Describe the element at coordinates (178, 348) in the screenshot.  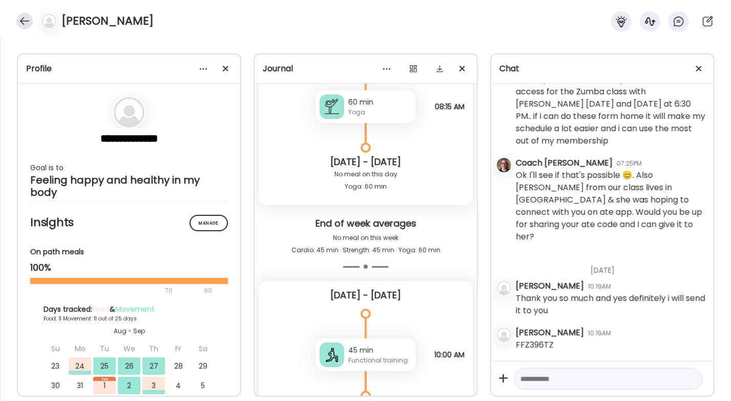
I see `div: Fr` at that location.